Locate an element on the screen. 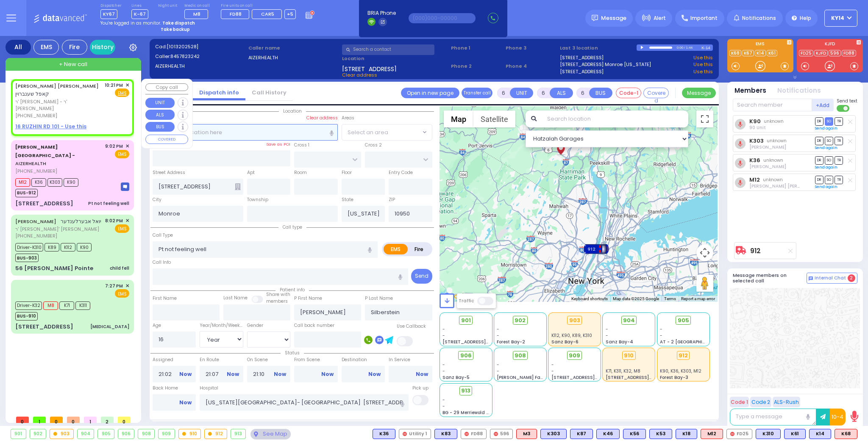 This screenshot has width=868, height=442. label: City is located at coordinates (157, 200).